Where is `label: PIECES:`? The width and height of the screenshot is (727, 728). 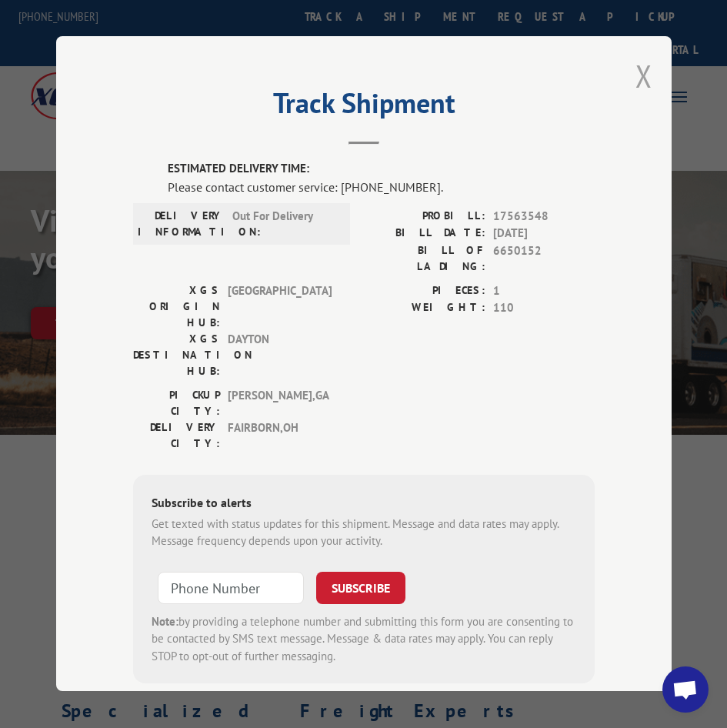
label: PIECES: is located at coordinates (425, 291).